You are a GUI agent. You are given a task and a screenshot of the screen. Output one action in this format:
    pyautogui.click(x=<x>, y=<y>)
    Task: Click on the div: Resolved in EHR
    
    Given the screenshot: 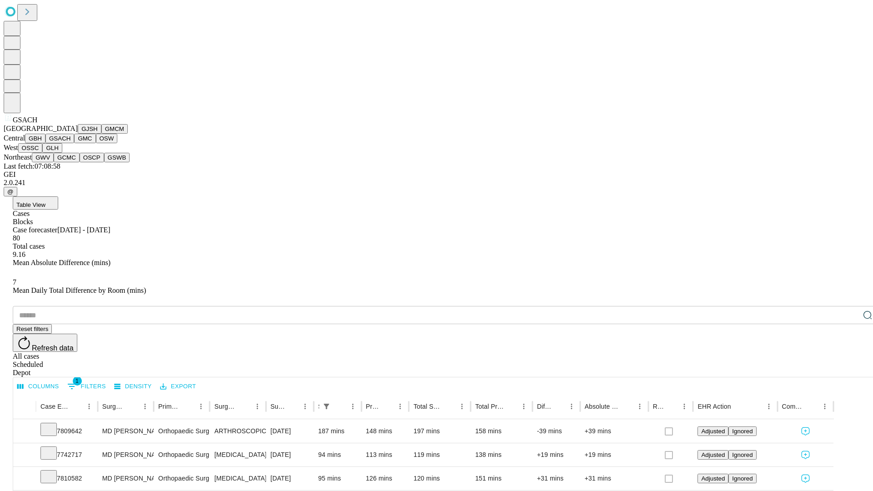 What is the action you would take?
    pyautogui.click(x=659, y=406)
    